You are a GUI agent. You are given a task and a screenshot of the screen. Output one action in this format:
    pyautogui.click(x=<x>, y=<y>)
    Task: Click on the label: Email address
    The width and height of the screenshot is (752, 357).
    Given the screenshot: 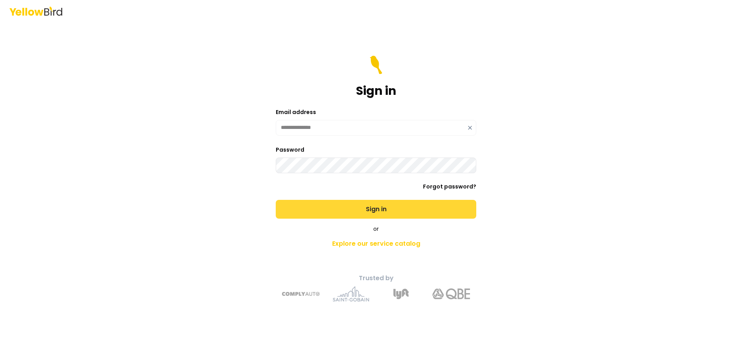 What is the action you would take?
    pyautogui.click(x=296, y=112)
    